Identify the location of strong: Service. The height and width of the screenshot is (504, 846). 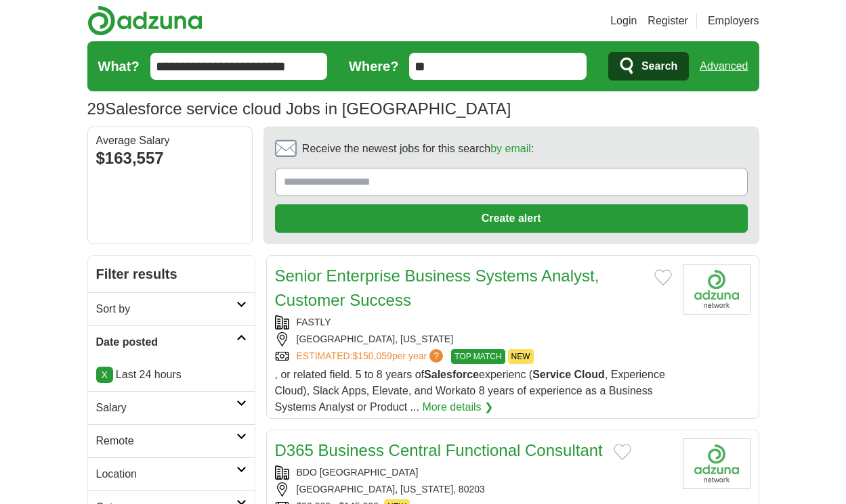
(551, 374).